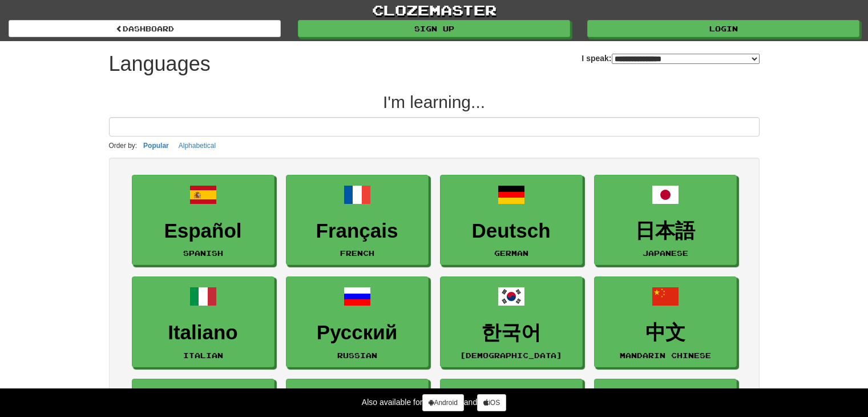  I want to click on h2: I'm learning..., so click(435, 101).